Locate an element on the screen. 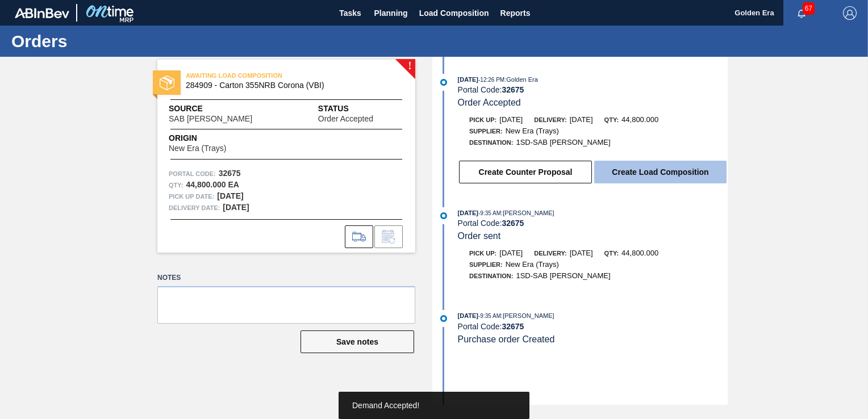  h1: Orders is located at coordinates (111, 41).